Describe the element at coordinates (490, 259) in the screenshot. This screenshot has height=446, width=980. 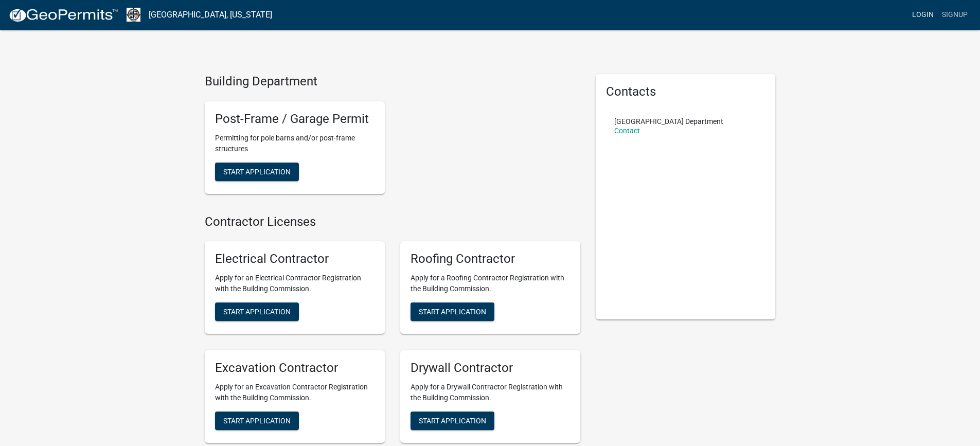
I see `h5: Roofing Contractor` at that location.